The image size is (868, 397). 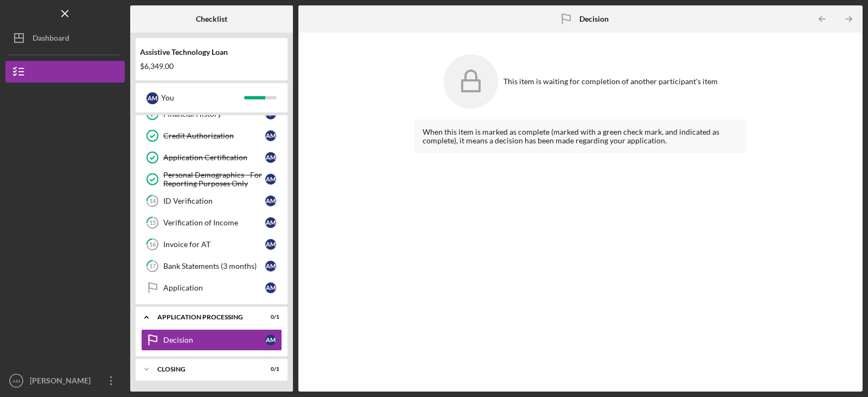 What do you see at coordinates (153, 201) in the screenshot?
I see `tspan: 14` at bounding box center [153, 201].